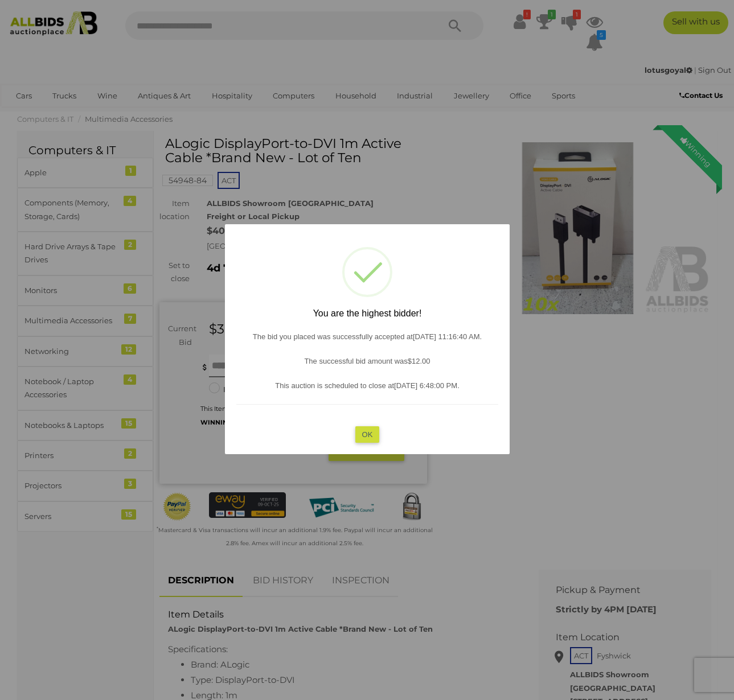  What do you see at coordinates (367, 313) in the screenshot?
I see `h2: You are the highest bidder!` at bounding box center [367, 313].